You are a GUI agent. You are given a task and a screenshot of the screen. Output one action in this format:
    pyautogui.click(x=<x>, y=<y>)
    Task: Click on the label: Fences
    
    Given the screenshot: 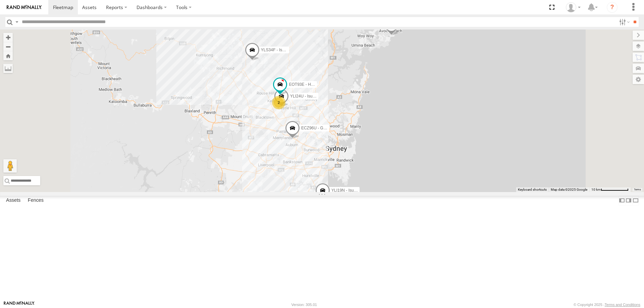 What is the action you would take?
    pyautogui.click(x=36, y=201)
    